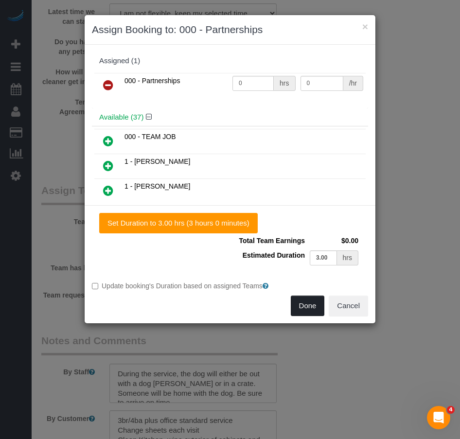  Describe the element at coordinates (274, 255) in the screenshot. I see `span: Estimated Duration` at that location.